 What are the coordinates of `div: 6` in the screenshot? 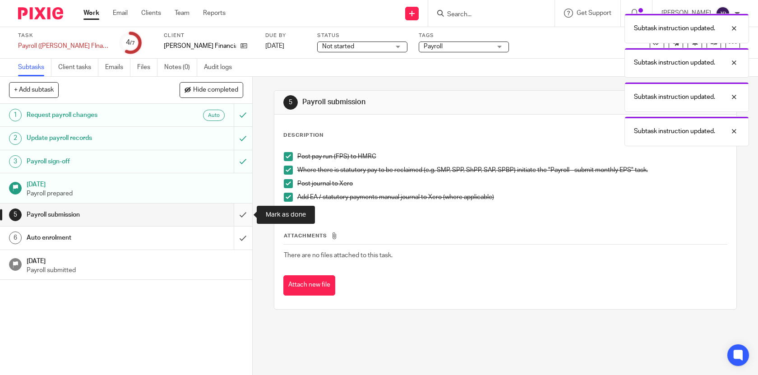 It's located at (15, 238).